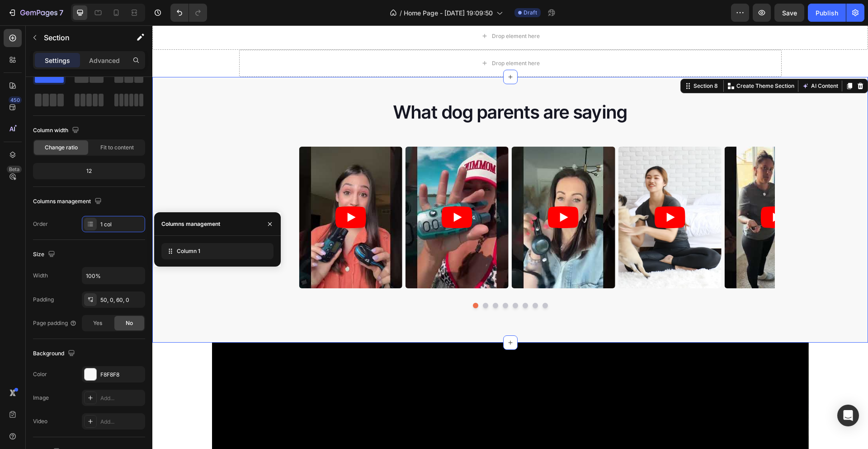 The height and width of the screenshot is (449, 868). Describe the element at coordinates (121, 375) in the screenshot. I see `div: F8F8F8` at that location.